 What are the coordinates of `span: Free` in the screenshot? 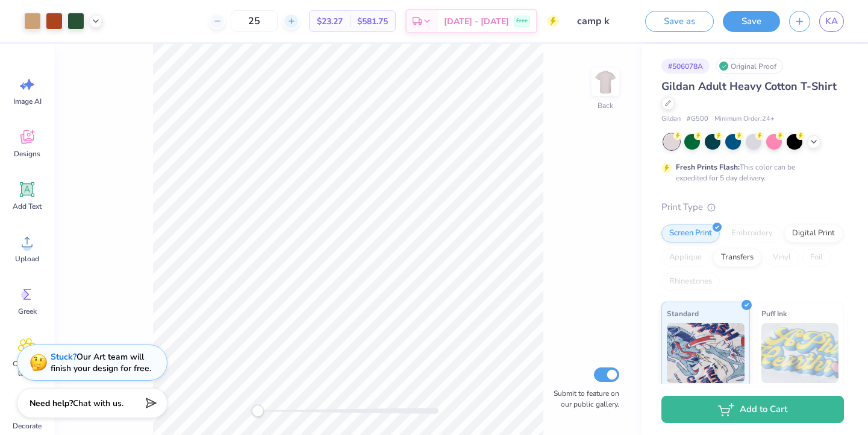 It's located at (521, 21).